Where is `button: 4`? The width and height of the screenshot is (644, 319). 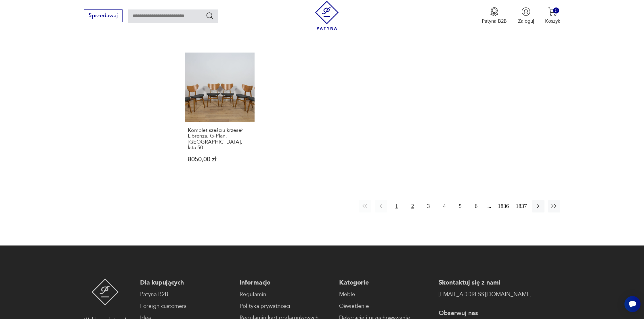 button: 4 is located at coordinates (445, 206).